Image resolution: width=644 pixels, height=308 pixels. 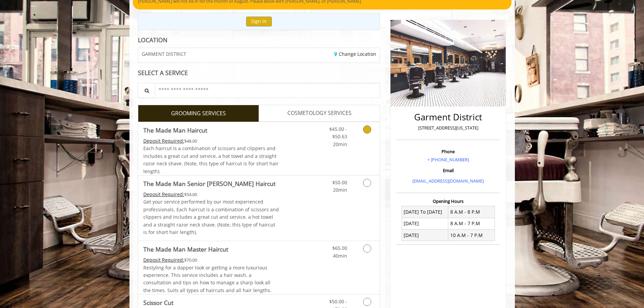 What do you see at coordinates (211, 194) in the screenshot?
I see `div: $54.00` at bounding box center [211, 194].